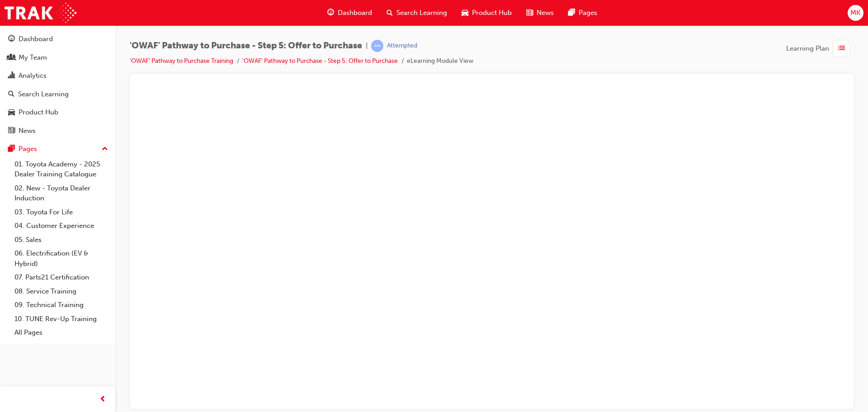  What do you see at coordinates (545, 12) in the screenshot?
I see `span: News` at bounding box center [545, 12].